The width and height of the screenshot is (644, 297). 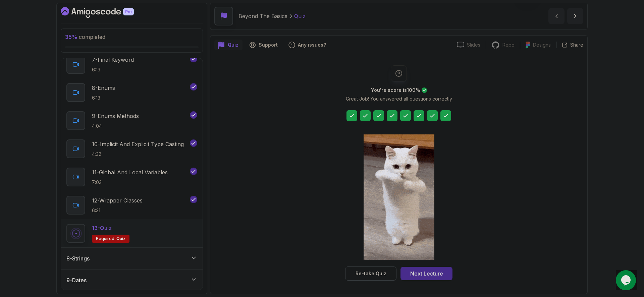 I want to click on p: Slides, so click(x=474, y=45).